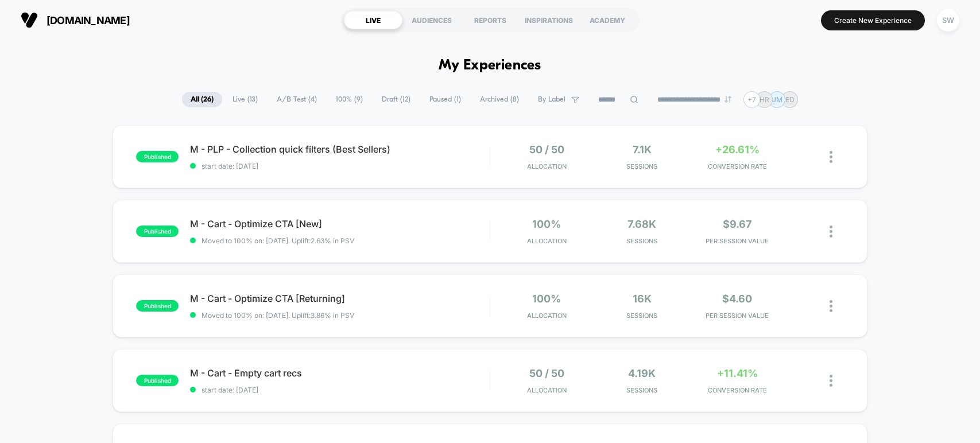 The width and height of the screenshot is (980, 443). I want to click on p: ED, so click(790, 100).